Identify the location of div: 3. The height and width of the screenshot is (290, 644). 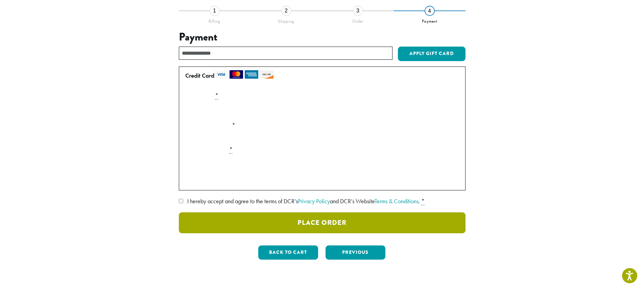
(358, 11).